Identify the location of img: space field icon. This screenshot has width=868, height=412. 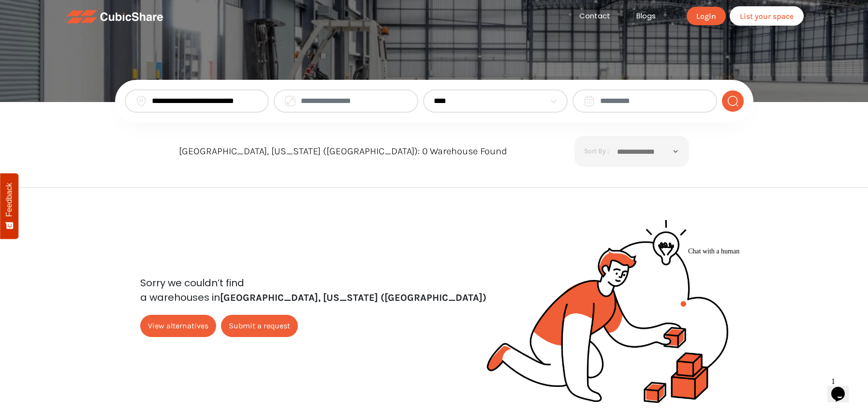
(290, 101).